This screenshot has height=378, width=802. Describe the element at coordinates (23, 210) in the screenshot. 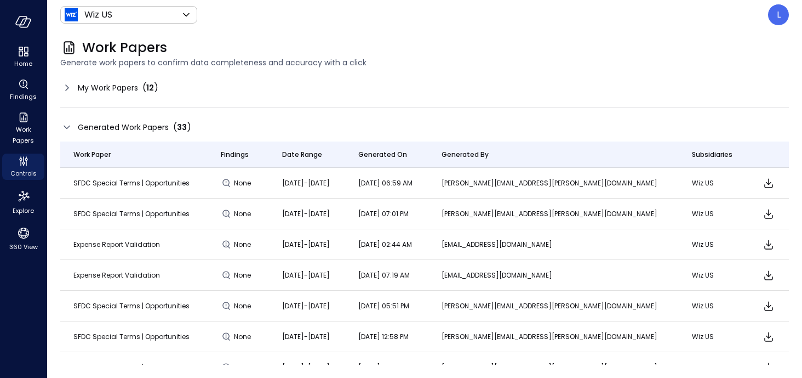

I see `span: Explore` at that location.